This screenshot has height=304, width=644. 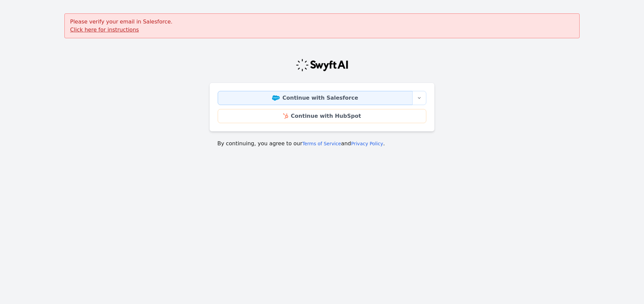 What do you see at coordinates (104, 30) in the screenshot?
I see `u: Click here for instructions` at bounding box center [104, 30].